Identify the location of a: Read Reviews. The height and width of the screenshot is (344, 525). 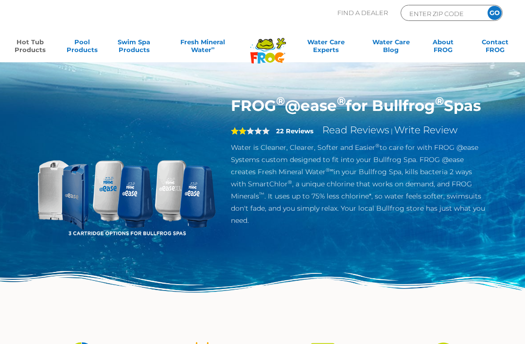
(356, 130).